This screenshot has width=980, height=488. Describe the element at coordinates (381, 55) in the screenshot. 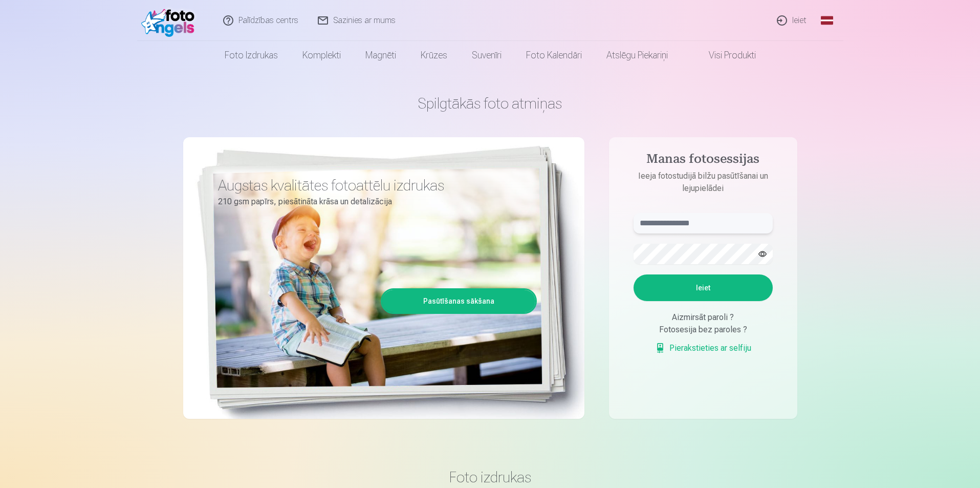

I see `a: Magnēti` at that location.